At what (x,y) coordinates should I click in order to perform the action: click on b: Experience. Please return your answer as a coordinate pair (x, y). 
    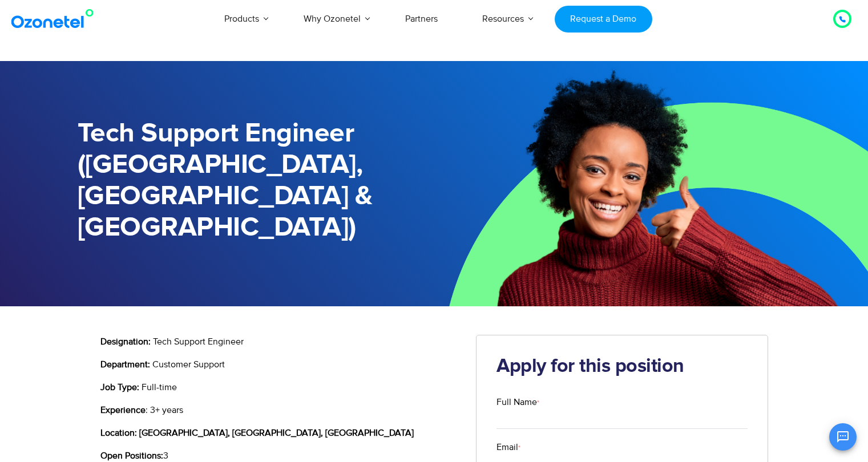
    Looking at the image, I should click on (123, 410).